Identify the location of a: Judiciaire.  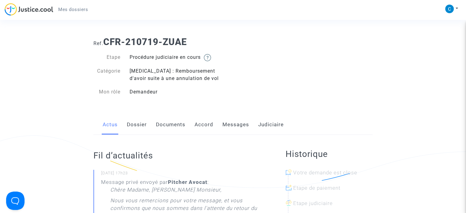
(271, 125).